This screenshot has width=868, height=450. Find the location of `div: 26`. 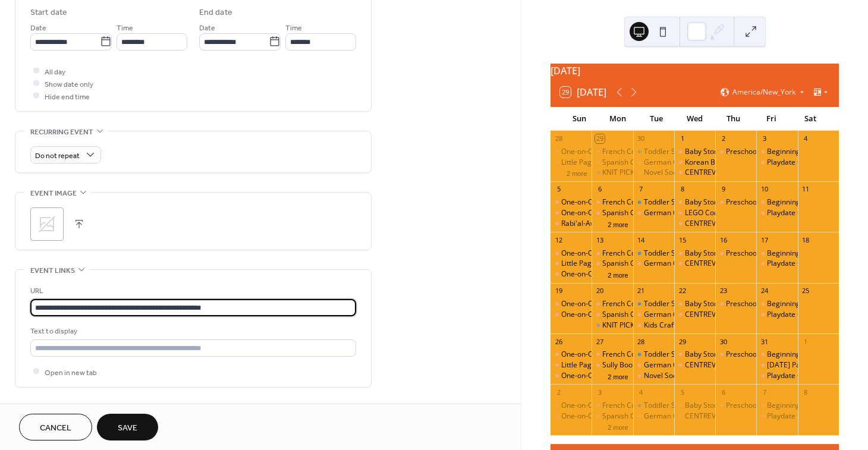

div: 26 is located at coordinates (558, 341).